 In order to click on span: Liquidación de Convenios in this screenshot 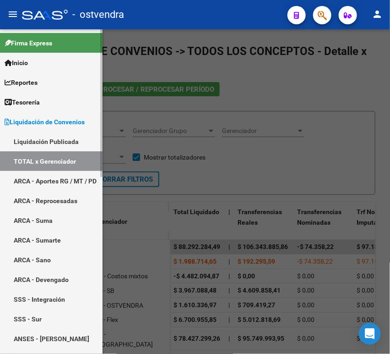, I will do `click(44, 122)`.